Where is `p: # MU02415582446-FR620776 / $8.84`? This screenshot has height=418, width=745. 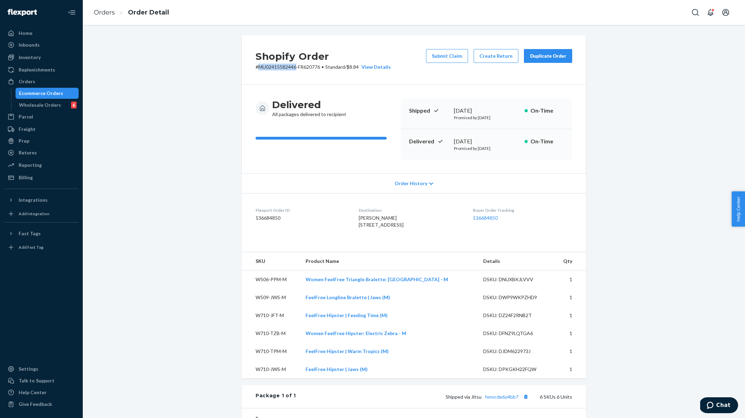
p: # MU02415582446-FR620776 / $8.84 is located at coordinates (323, 67).